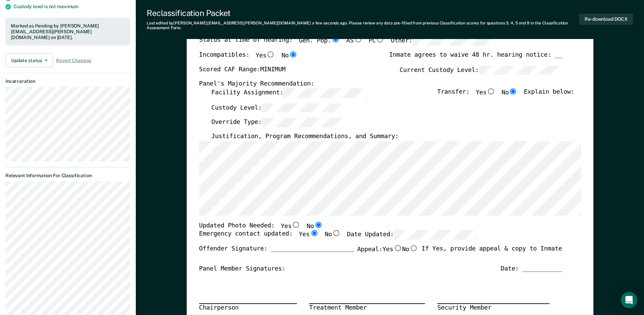 Image resolution: width=644 pixels, height=315 pixels. I want to click on label: AS, so click(354, 41).